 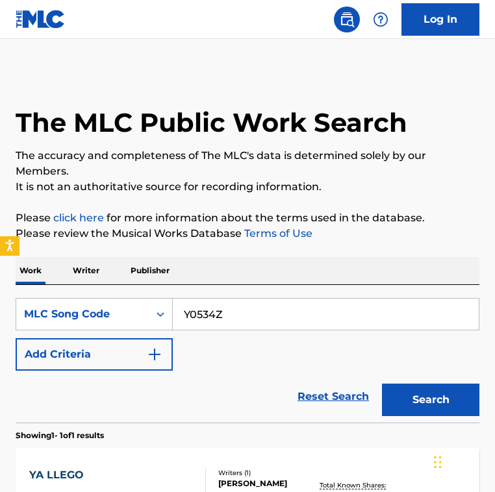 What do you see at coordinates (247, 218) in the screenshot?
I see `p: Please for more information about the terms used in the database.` at bounding box center [247, 218].